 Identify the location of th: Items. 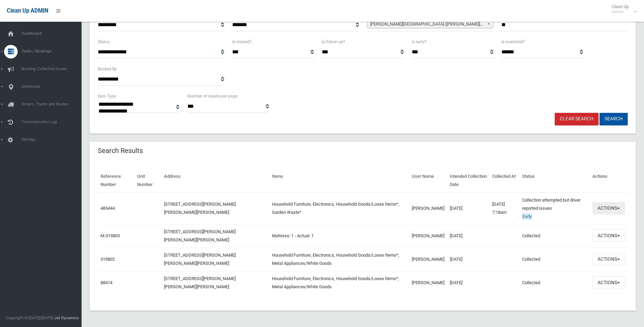
(339, 180).